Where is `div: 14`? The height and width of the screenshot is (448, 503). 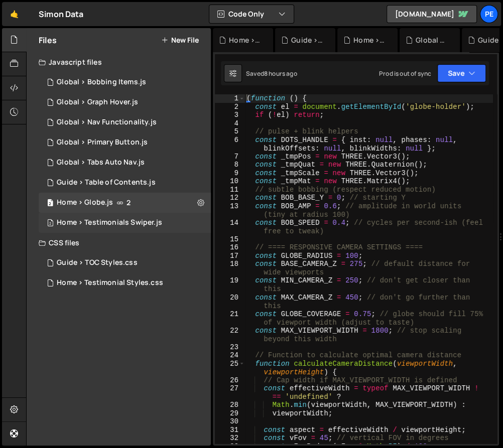
div: 14 is located at coordinates (230, 227).